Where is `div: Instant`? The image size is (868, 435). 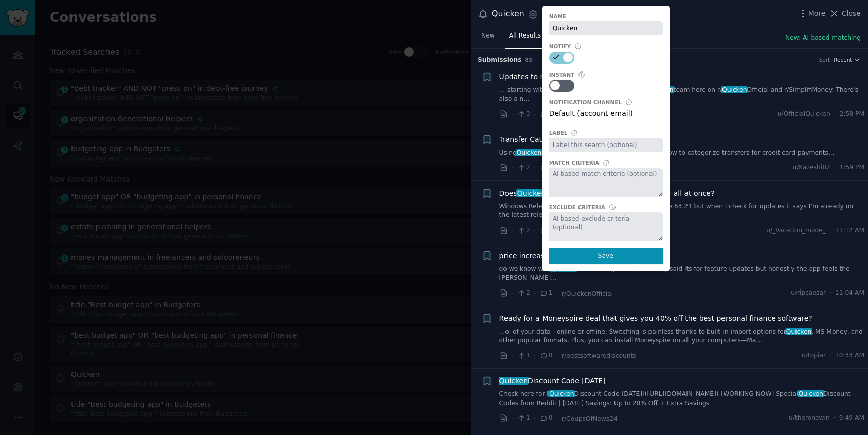
div: Instant is located at coordinates (561, 75).